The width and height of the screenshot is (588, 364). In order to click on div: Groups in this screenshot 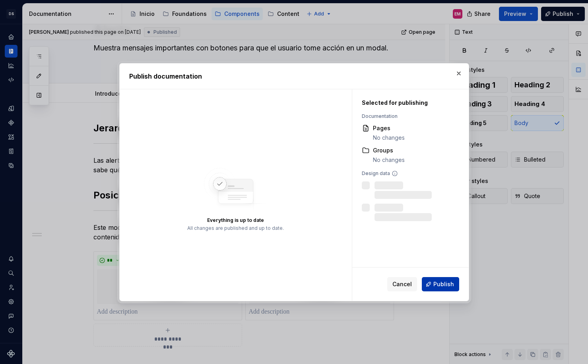, I will do `click(389, 150)`.